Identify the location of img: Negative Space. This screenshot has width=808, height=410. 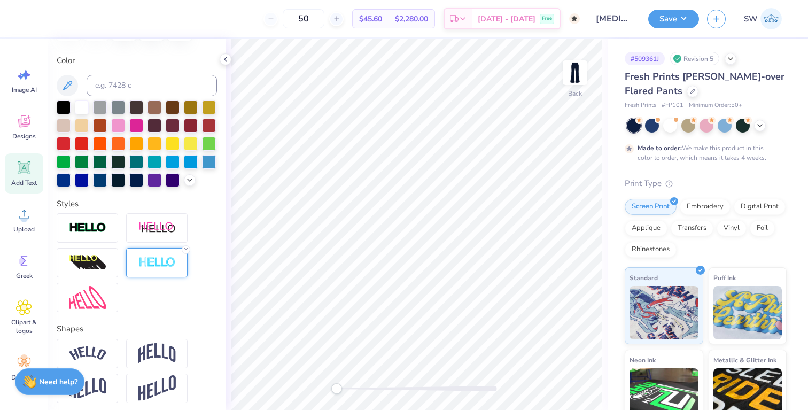
(157, 262).